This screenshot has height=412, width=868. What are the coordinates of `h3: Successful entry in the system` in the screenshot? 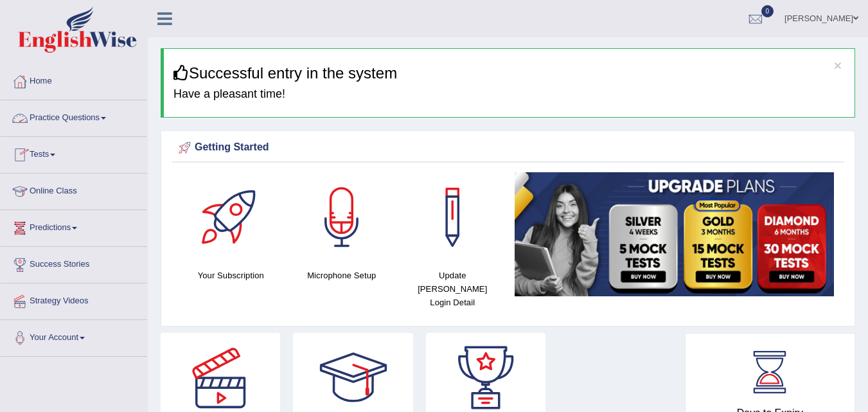 It's located at (510, 74).